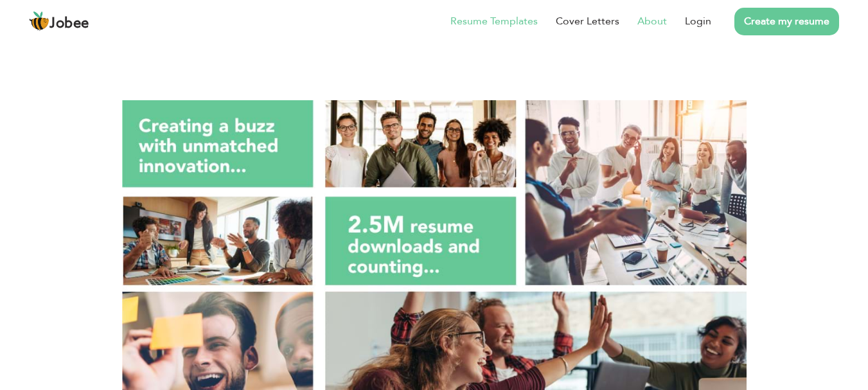 Image resolution: width=868 pixels, height=390 pixels. Describe the element at coordinates (39, 22) in the screenshot. I see `img: jobee.io` at that location.